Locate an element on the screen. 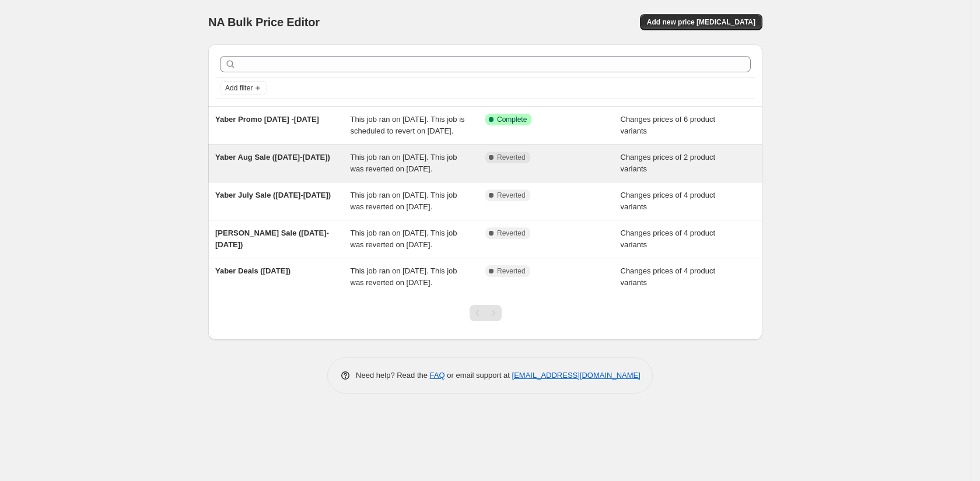 The height and width of the screenshot is (481, 980). span: or email support at is located at coordinates (478, 375).